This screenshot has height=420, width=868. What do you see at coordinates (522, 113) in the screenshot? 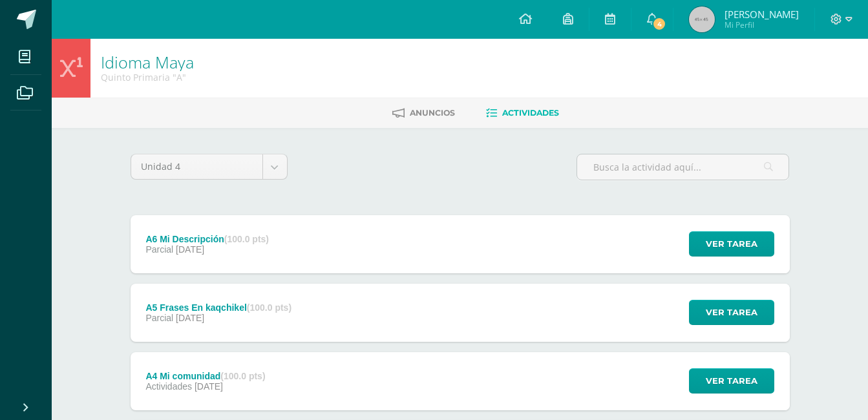
I see `a: Actividades` at bounding box center [522, 113].